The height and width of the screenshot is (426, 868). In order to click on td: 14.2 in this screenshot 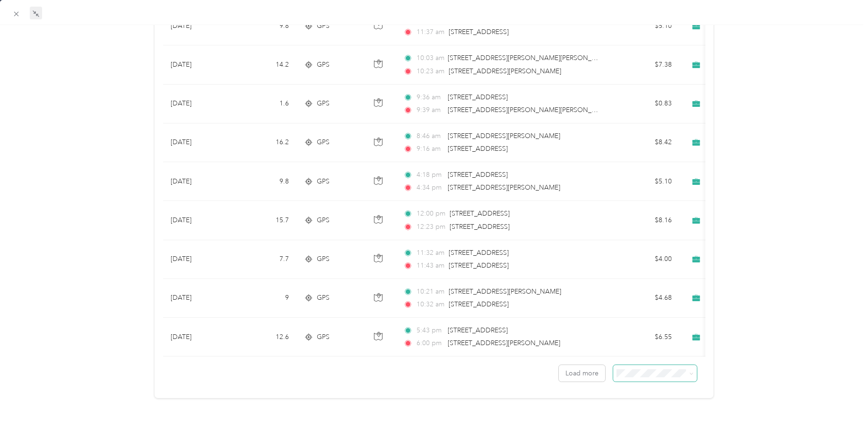, I will do `click(265, 65)`.